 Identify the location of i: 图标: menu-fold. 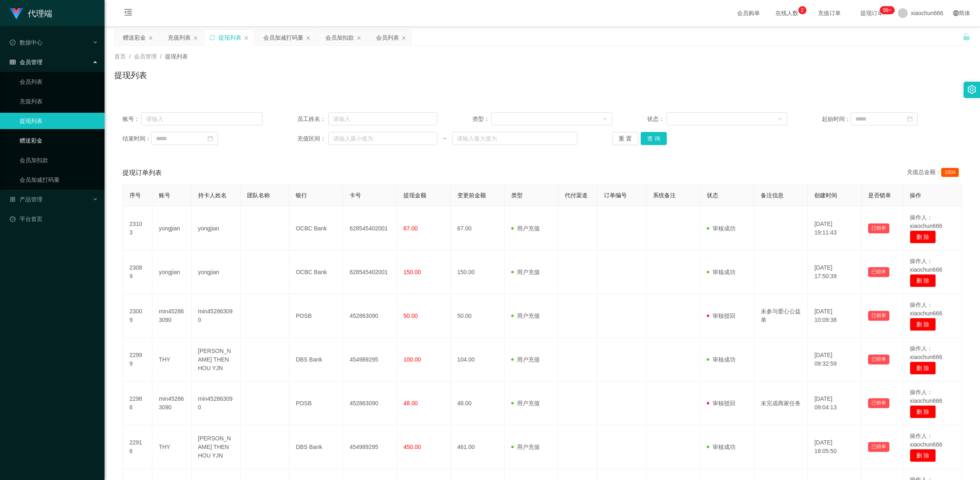
(128, 14).